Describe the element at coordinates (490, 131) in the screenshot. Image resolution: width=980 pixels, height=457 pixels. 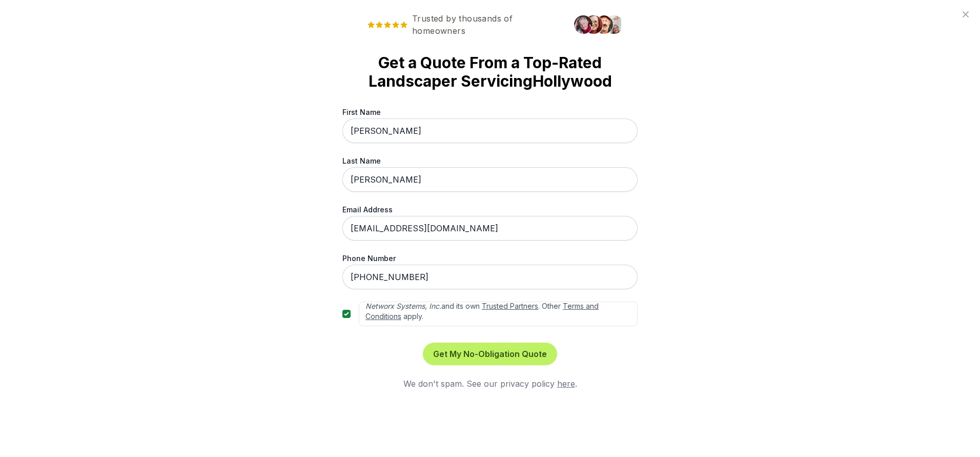
I see `input: First Name` at that location.